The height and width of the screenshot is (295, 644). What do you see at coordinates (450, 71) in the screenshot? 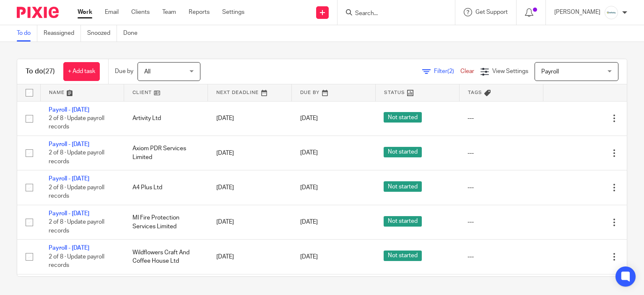
I see `span: (2)` at bounding box center [450, 71].